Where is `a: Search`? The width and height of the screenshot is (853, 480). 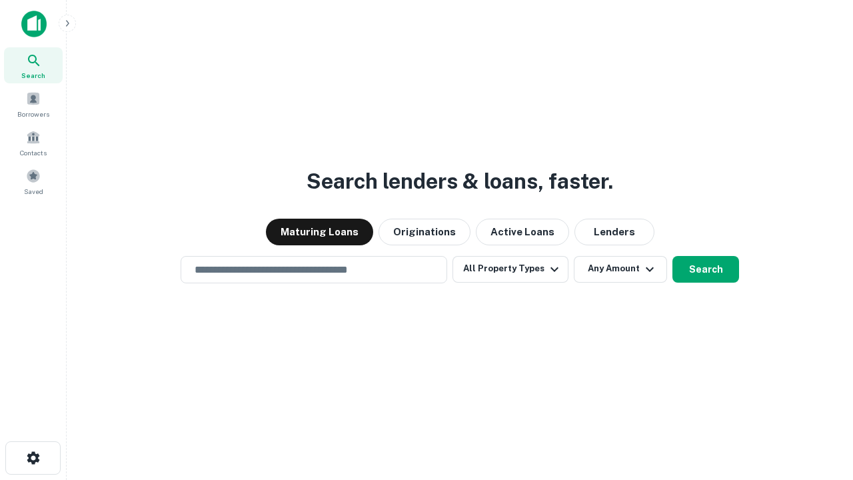
a: Search is located at coordinates (33, 65).